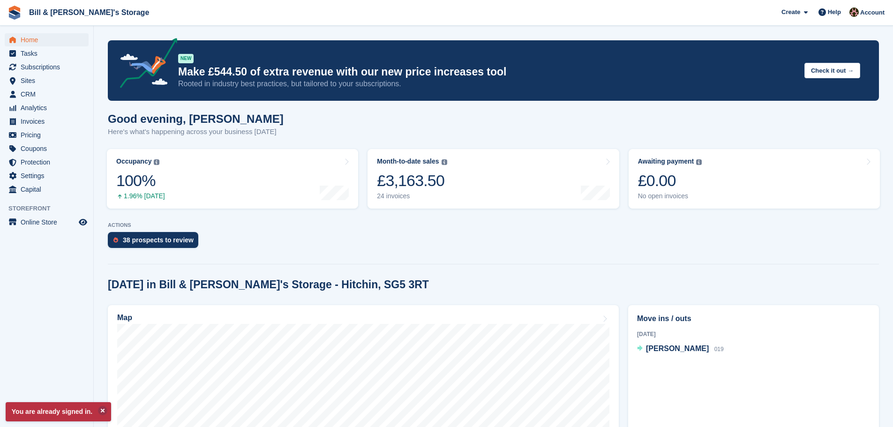 This screenshot has height=427, width=893. I want to click on span: Help, so click(835, 12).